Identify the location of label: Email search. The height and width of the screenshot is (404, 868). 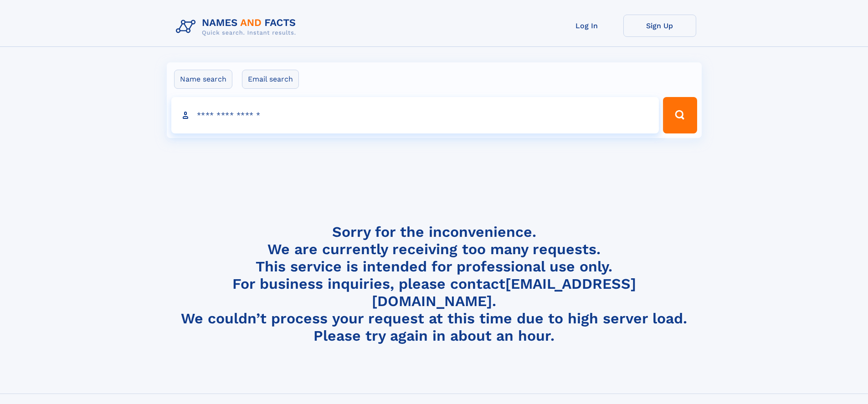
(270, 79).